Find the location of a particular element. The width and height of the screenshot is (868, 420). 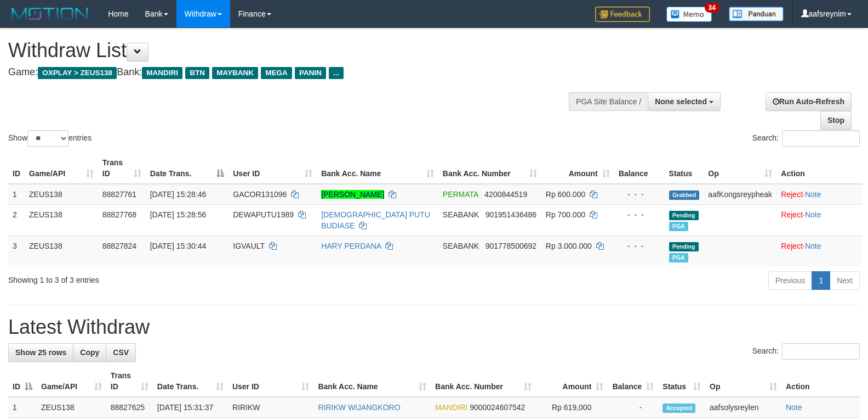

img: MOTION_logo.png is located at coordinates (50, 14).